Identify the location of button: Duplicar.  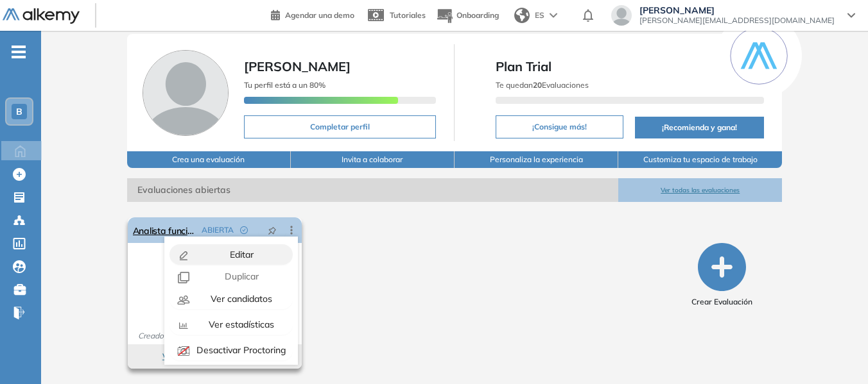
(231, 276).